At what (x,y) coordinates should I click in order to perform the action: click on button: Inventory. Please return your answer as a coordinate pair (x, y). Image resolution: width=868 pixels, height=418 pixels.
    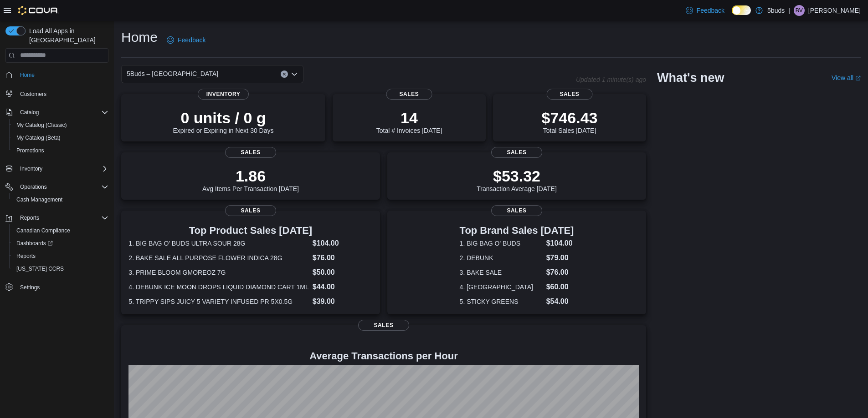
    Looking at the image, I should click on (57, 169).